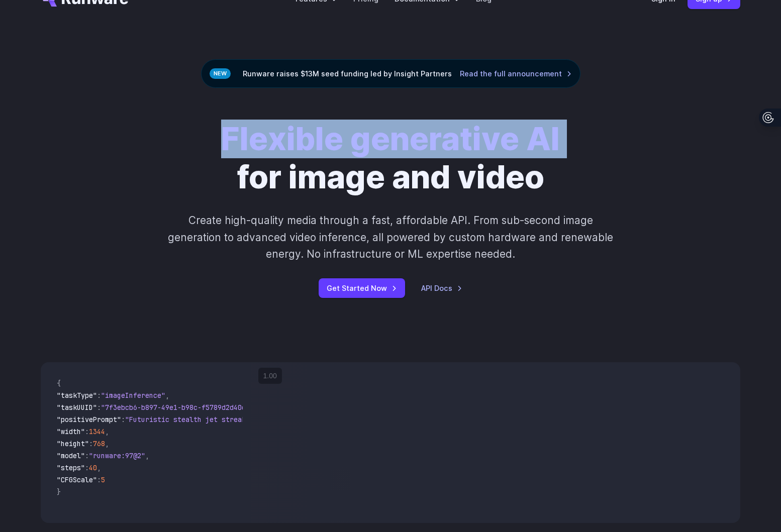 The image size is (781, 532). What do you see at coordinates (390, 158) in the screenshot?
I see `h1: for image and video` at bounding box center [390, 158].